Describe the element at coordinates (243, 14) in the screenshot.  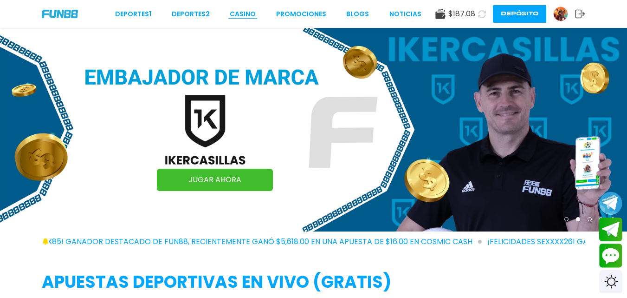
I see `a: CASINO` at that location.